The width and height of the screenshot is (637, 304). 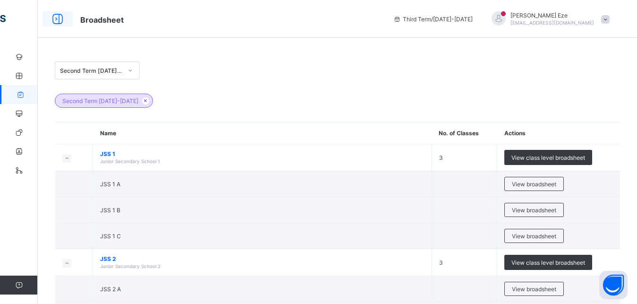 I want to click on th: No. of Classes, so click(x=464, y=133).